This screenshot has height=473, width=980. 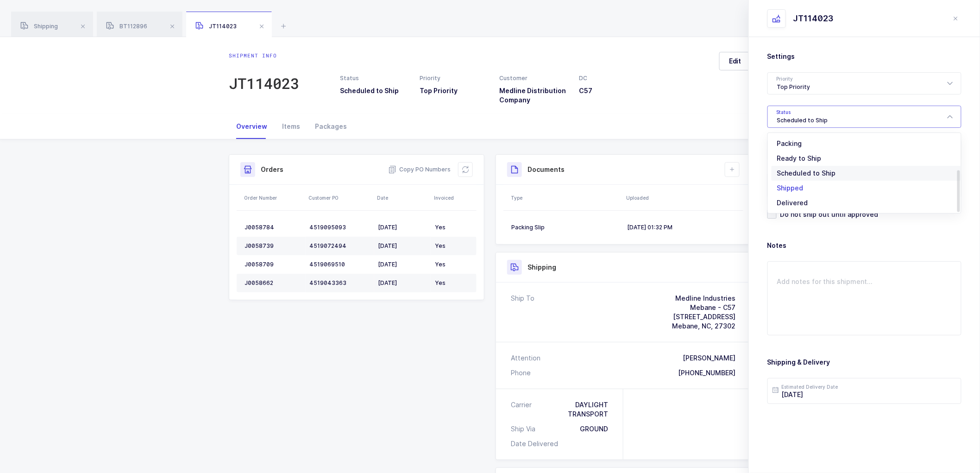 What do you see at coordinates (264, 56) in the screenshot?
I see `div: Shipment info` at bounding box center [264, 56].